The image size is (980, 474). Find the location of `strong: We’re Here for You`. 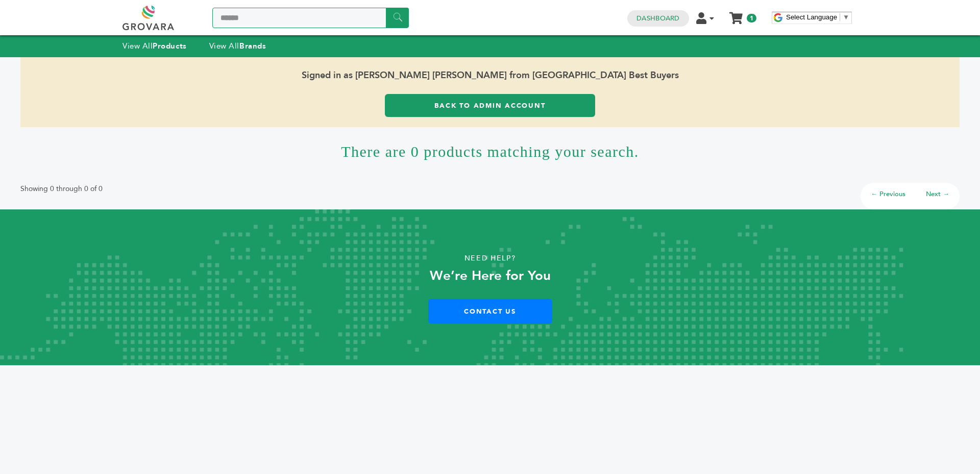

strong: We’re Here for You is located at coordinates (490, 276).